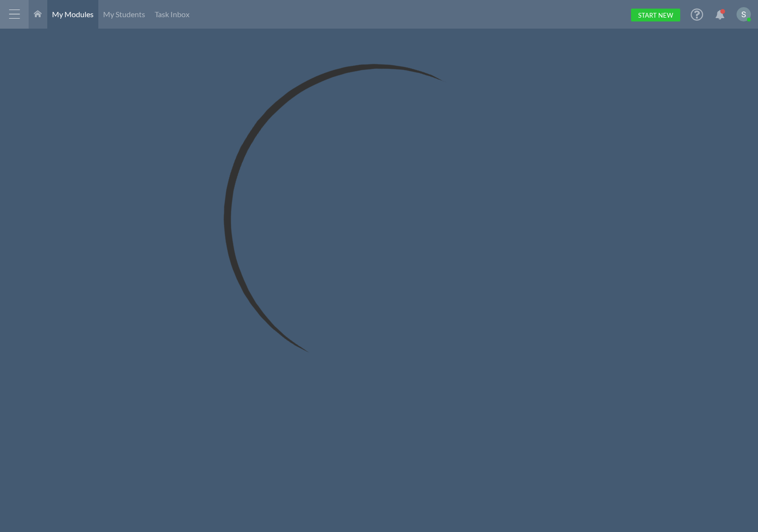 The width and height of the screenshot is (758, 532). What do you see at coordinates (743, 15) in the screenshot?
I see `img: ACg8ocKKX03B5h8i416YOfGGRvQH7qkhkMU_izt_hUWC0FdG_LDggA=s96-c` at bounding box center [743, 15].